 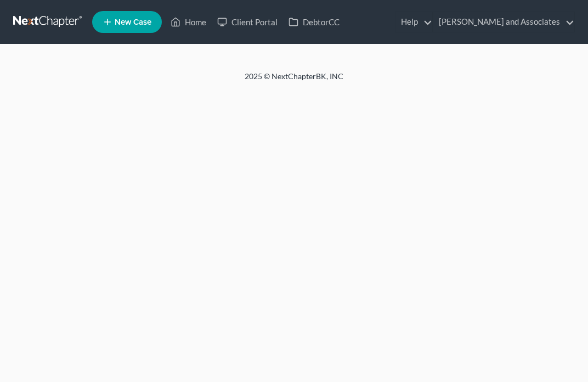 I want to click on div: 2025 © NextChapterBK, INC, so click(x=294, y=81).